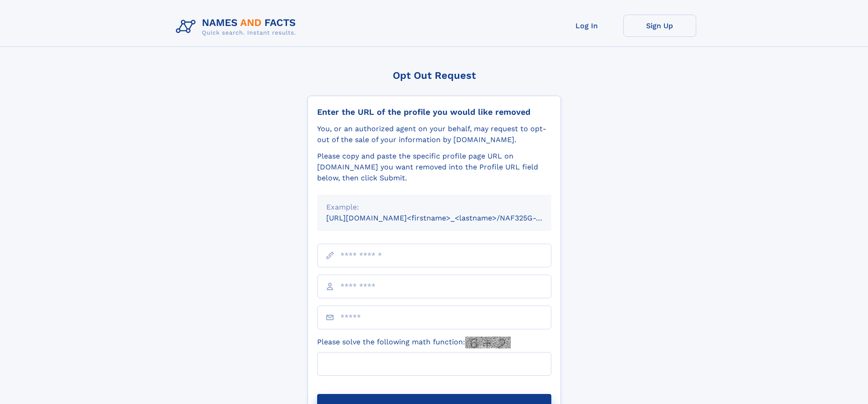 The width and height of the screenshot is (868, 404). What do you see at coordinates (413, 343) in the screenshot?
I see `label: Please solve the following math function:` at bounding box center [413, 343].